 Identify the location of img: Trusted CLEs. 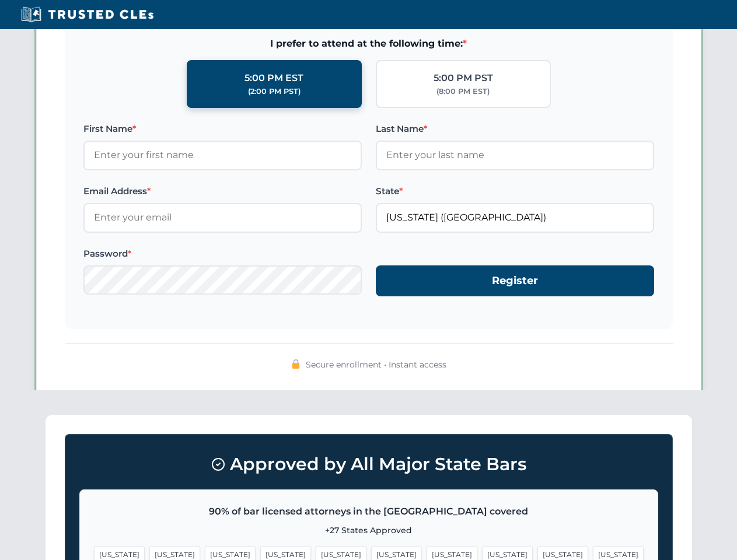
(87, 15).